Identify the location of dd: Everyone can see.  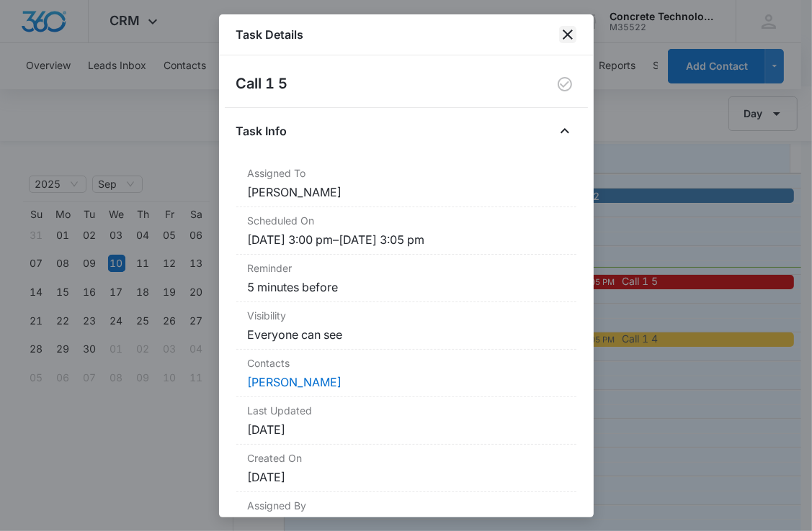
(406, 335).